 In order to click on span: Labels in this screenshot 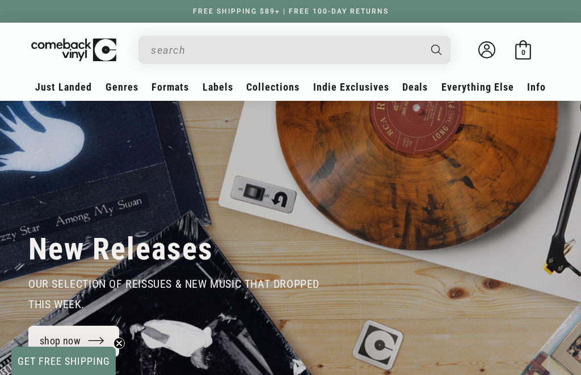, I will do `click(218, 87)`.